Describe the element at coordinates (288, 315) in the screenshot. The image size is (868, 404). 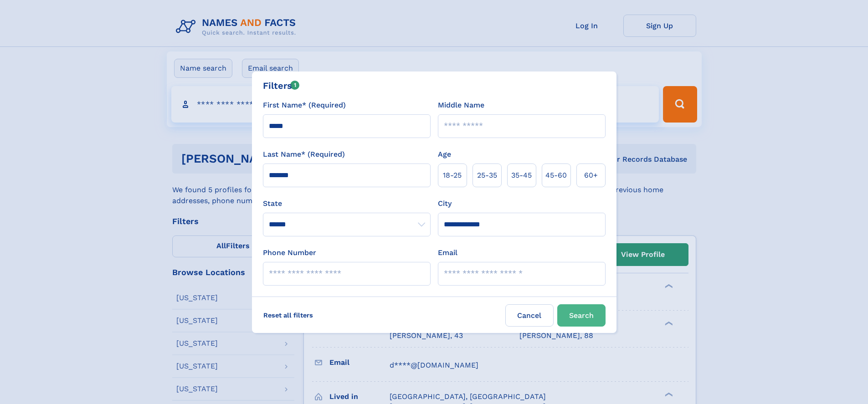
I see `label: Reset all filters` at that location.